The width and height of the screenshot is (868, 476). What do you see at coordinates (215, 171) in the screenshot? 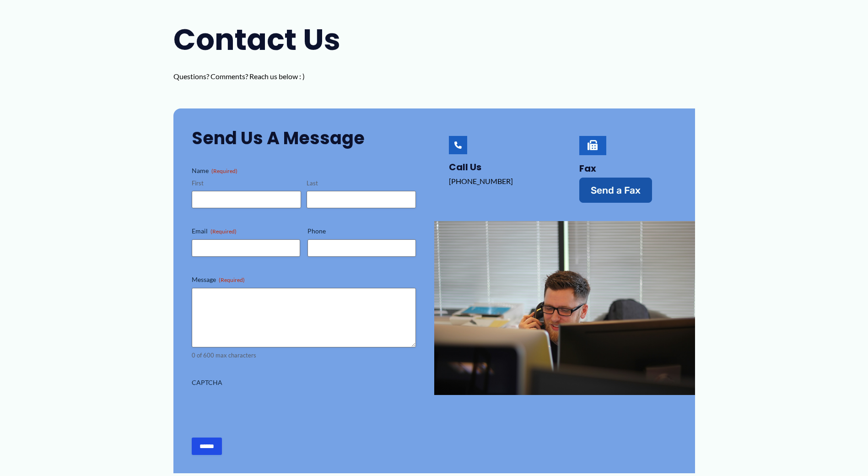
I see `legend: Name` at bounding box center [215, 171].